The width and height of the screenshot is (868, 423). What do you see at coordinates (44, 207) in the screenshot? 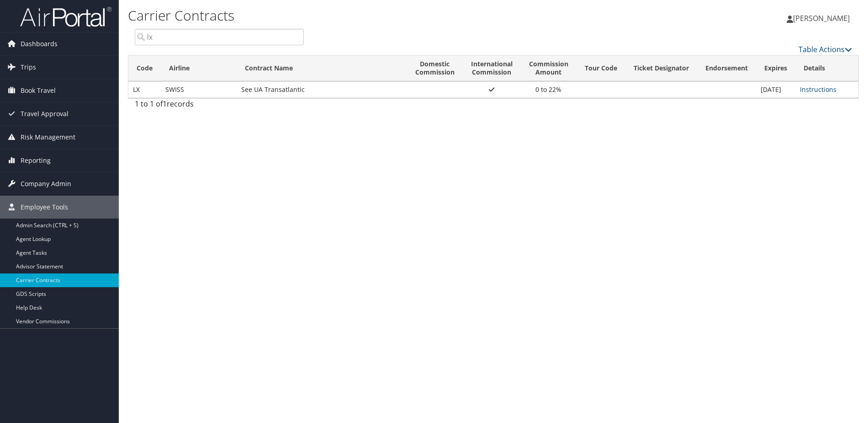
I see `span: Employee Tools` at bounding box center [44, 207].